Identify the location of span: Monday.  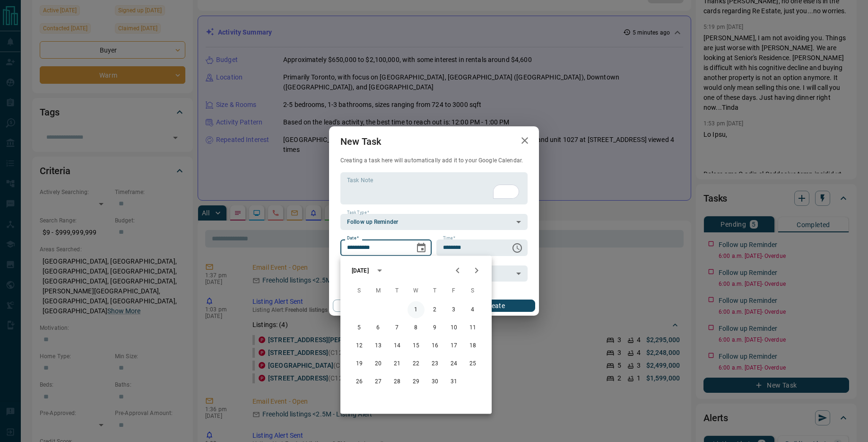
(378, 291).